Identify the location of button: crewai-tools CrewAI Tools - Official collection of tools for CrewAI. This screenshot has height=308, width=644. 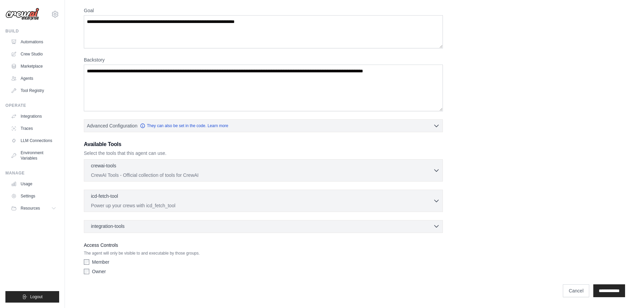
(263, 170).